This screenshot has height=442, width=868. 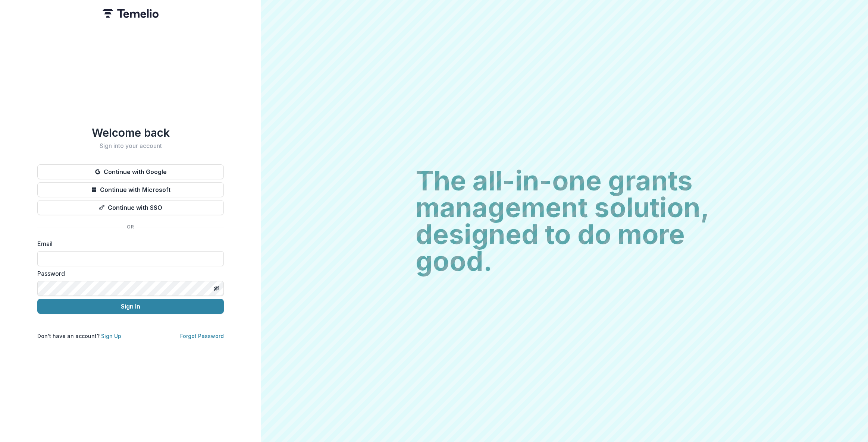 What do you see at coordinates (131, 208) in the screenshot?
I see `button: Continue with SSO` at bounding box center [131, 208].